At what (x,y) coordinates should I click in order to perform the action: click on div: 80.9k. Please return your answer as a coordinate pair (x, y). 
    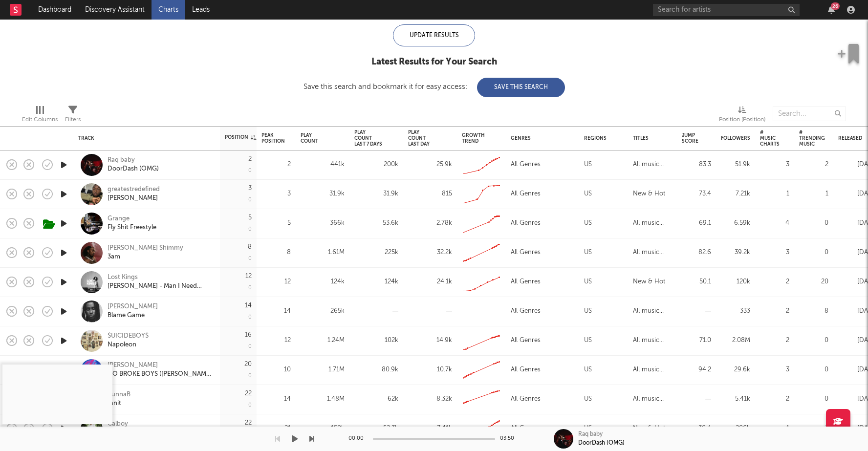
    Looking at the image, I should click on (376, 370).